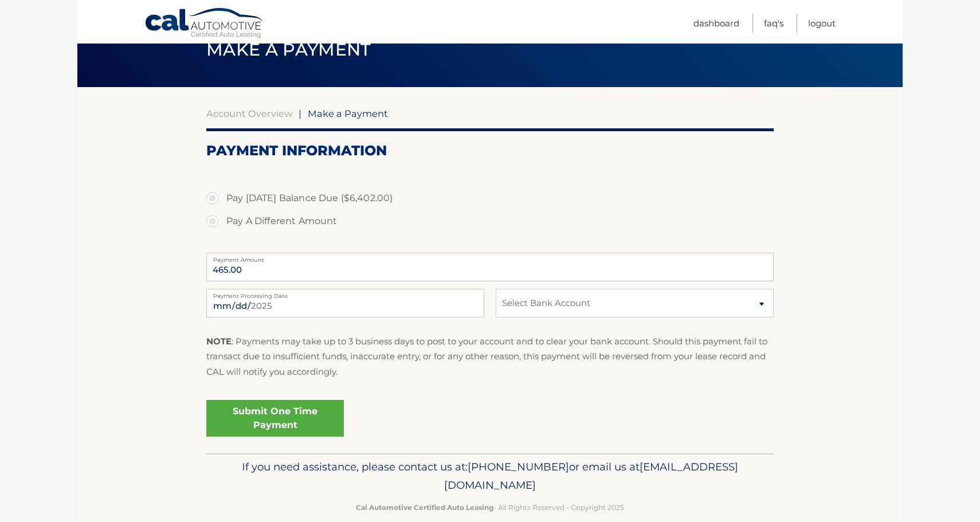 The height and width of the screenshot is (522, 980). I want to click on a: Dashboard, so click(716, 23).